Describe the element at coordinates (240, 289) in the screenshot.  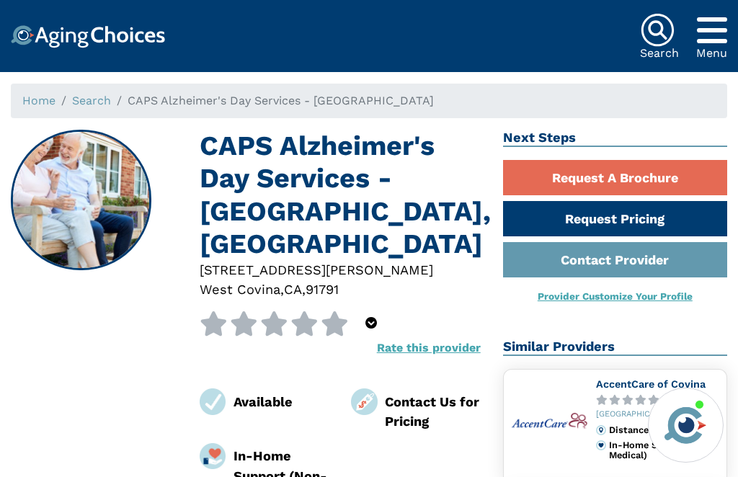
I see `span: West Covina` at that location.